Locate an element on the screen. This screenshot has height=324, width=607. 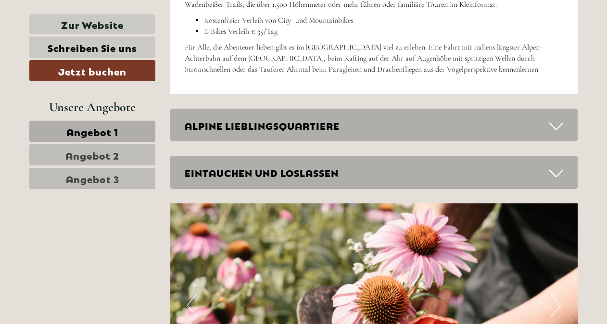
button: Previous is located at coordinates (192, 305).